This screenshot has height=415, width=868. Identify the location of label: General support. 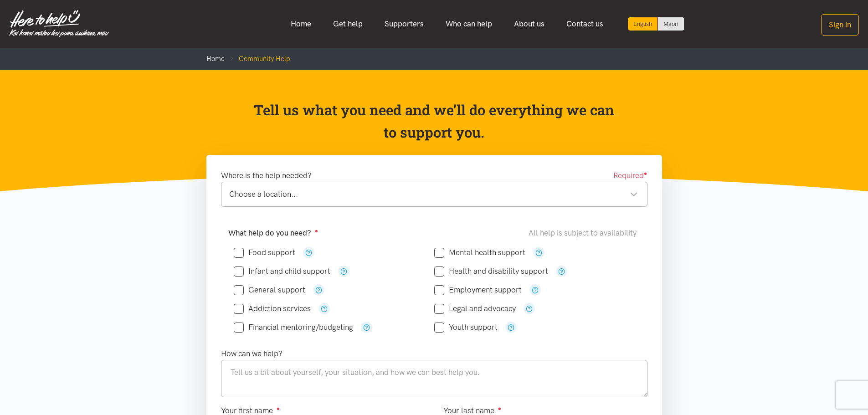
(270, 289).